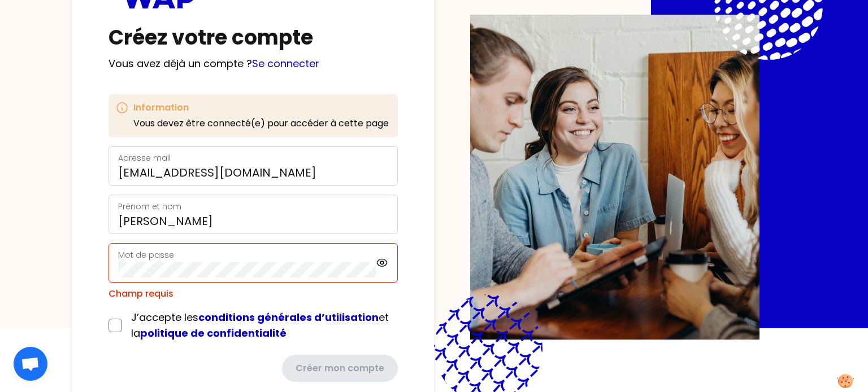 The height and width of the screenshot is (392, 868). I want to click on a: conditions générales d’utilisation, so click(288, 317).